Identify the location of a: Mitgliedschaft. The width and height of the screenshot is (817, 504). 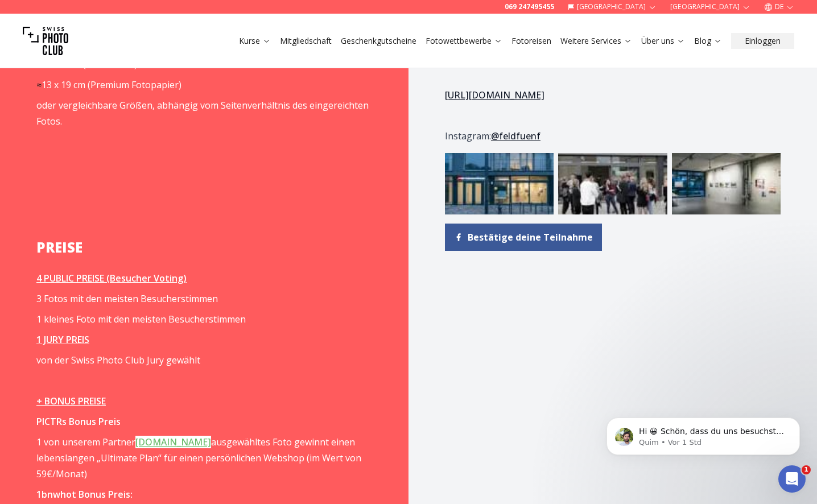
(306, 41).